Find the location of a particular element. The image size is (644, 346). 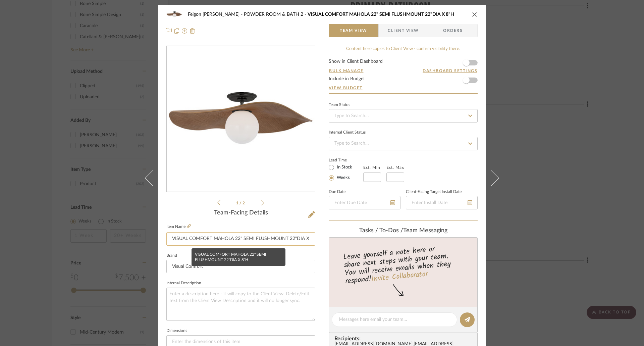

button: Bulk Manage is located at coordinates (346, 71).